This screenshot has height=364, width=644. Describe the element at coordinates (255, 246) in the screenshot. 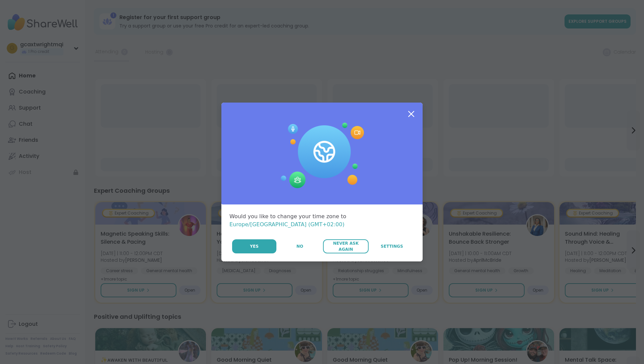

I see `span: Yes` at that location.